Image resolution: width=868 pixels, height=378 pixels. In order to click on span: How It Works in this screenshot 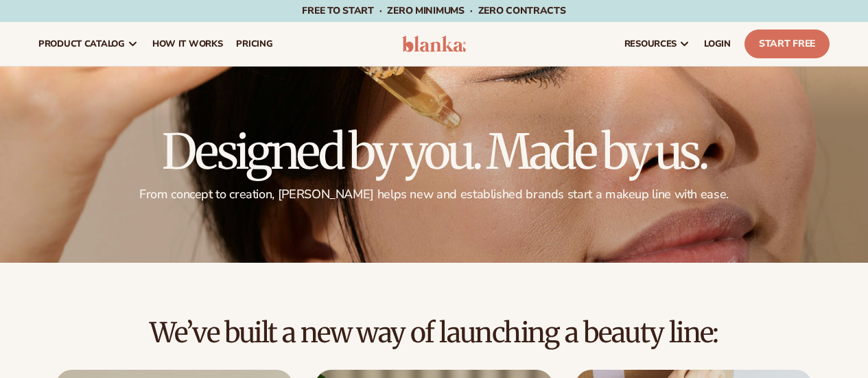, I will do `click(188, 44)`.